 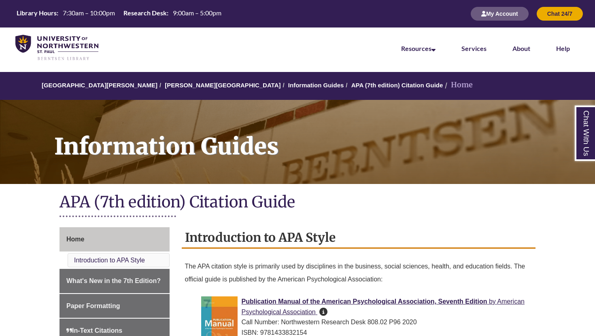 I want to click on a: Home, so click(x=115, y=240).